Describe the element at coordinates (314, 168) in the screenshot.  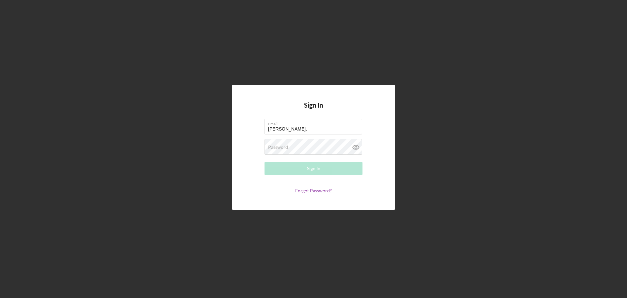
I see `div: Sign In` at that location.